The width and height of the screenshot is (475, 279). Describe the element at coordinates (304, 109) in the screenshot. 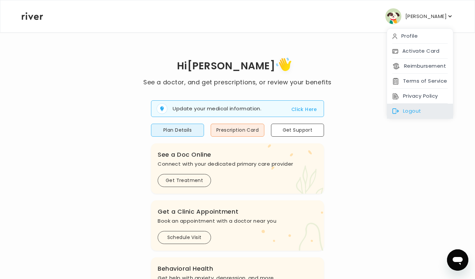

I see `button: Click Here` at that location.